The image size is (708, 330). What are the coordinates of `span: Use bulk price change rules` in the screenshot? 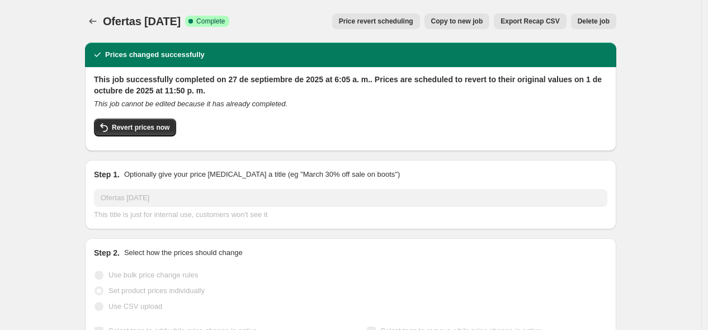 It's located at (153, 275).